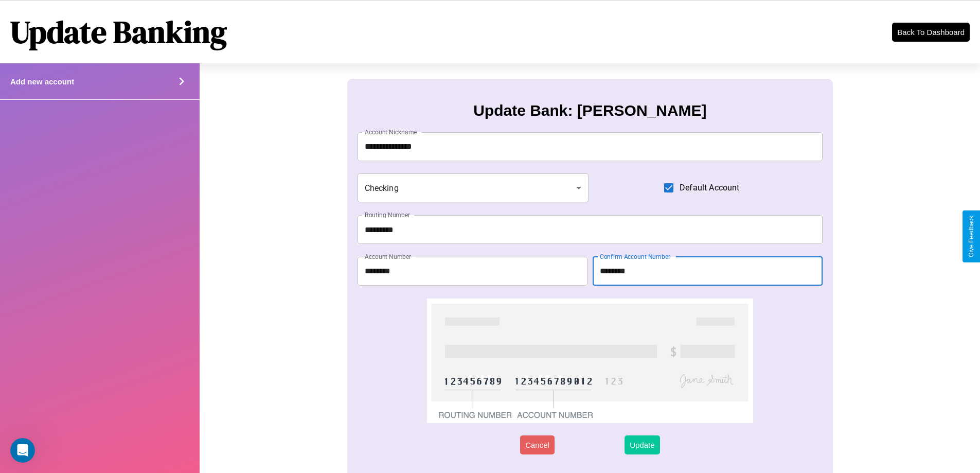 The width and height of the screenshot is (980, 473). Describe the element at coordinates (387, 214) in the screenshot. I see `label: Routing Number` at that location.